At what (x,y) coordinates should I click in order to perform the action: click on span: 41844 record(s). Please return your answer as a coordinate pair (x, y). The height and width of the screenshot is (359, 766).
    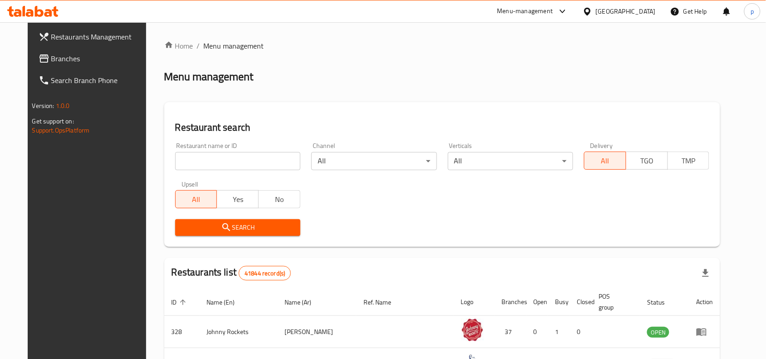
    Looking at the image, I should click on (265, 273).